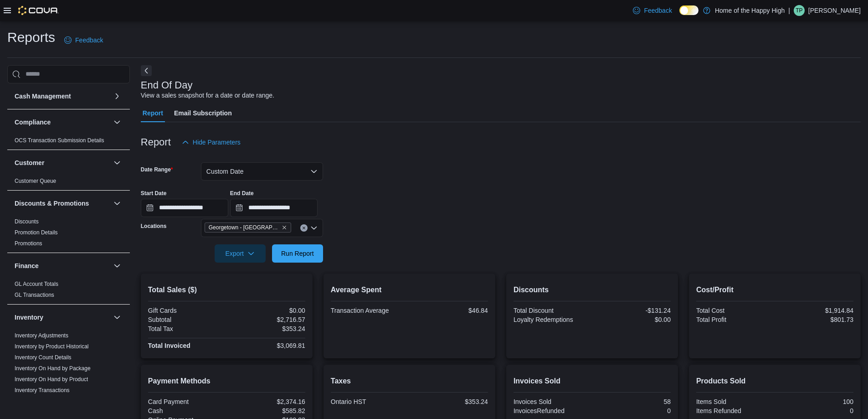 The height and width of the screenshot is (419, 868). What do you see at coordinates (29, 163) in the screenshot?
I see `h3: Customer` at bounding box center [29, 163].